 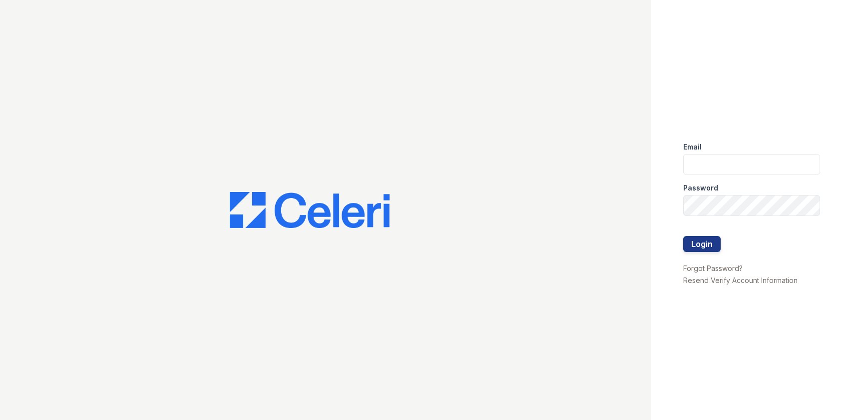 I want to click on label: Password, so click(x=700, y=188).